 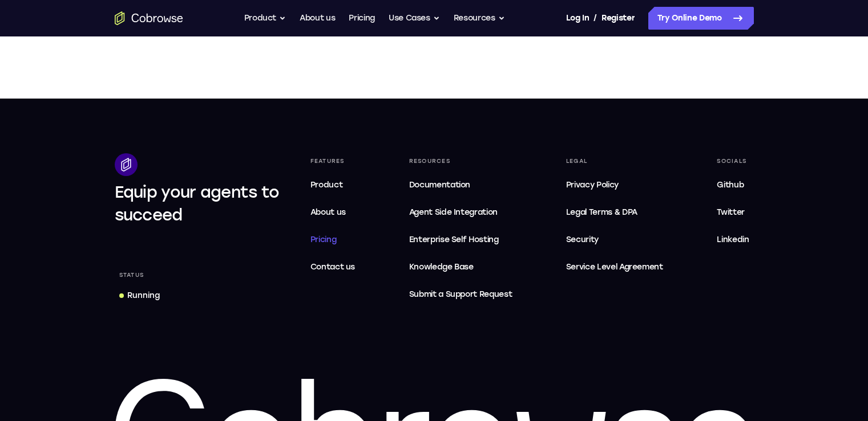 I want to click on span: About us, so click(x=328, y=212).